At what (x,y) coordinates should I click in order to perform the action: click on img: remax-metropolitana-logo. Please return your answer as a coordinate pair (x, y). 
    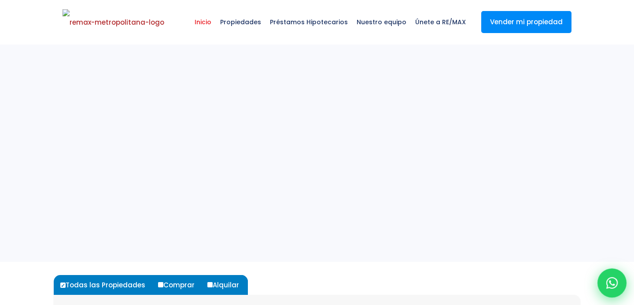
    Looking at the image, I should click on (113, 22).